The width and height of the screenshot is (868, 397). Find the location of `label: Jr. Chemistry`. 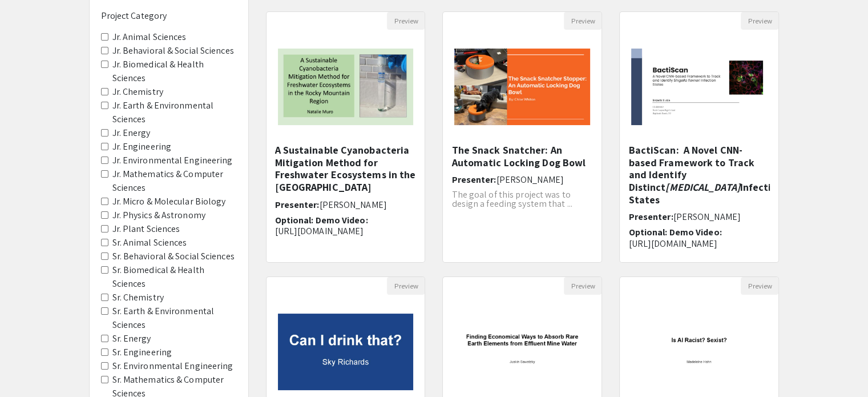

label: Jr. Chemistry is located at coordinates (137, 92).